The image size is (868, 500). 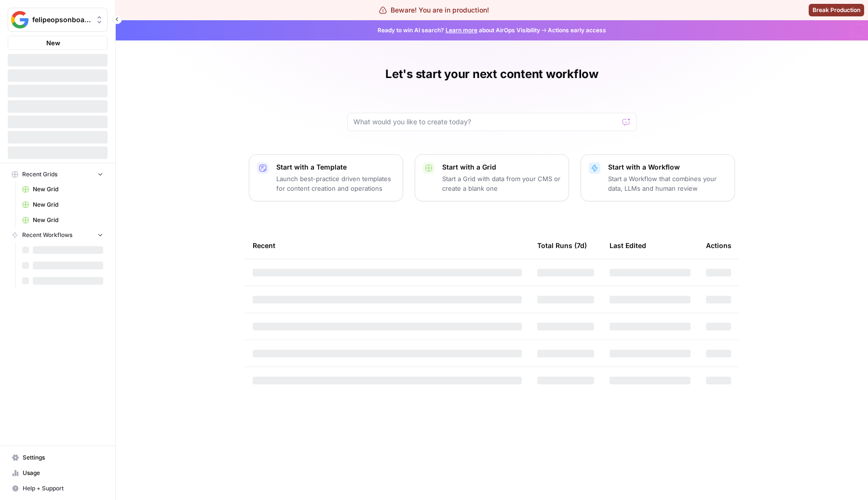 What do you see at coordinates (836, 10) in the screenshot?
I see `span: Break Production` at bounding box center [836, 10].